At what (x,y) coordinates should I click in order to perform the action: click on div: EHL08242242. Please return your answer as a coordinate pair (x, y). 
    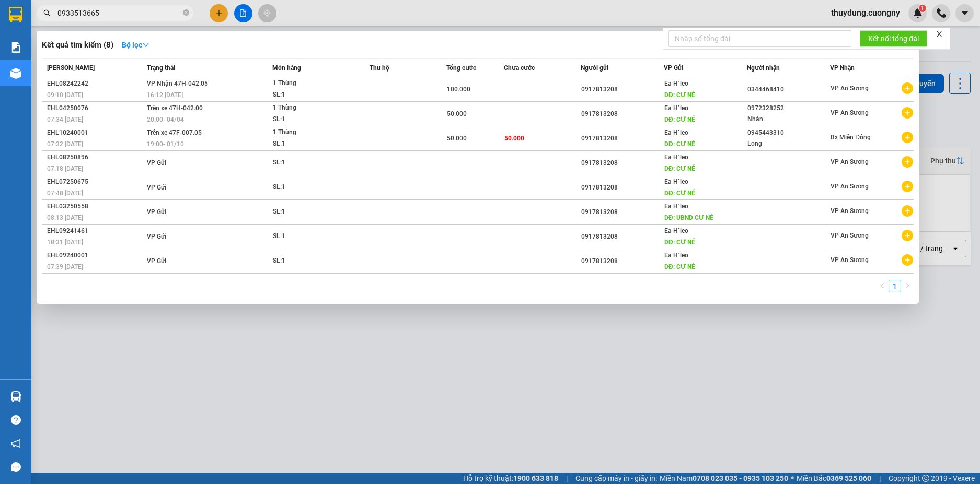
    Looking at the image, I should click on (95, 83).